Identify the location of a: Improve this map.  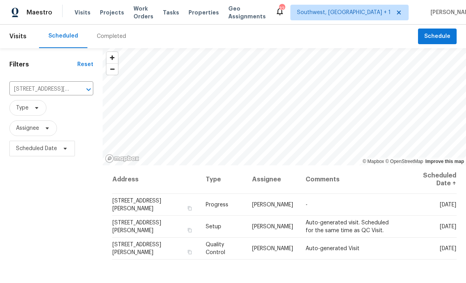
(445, 161).